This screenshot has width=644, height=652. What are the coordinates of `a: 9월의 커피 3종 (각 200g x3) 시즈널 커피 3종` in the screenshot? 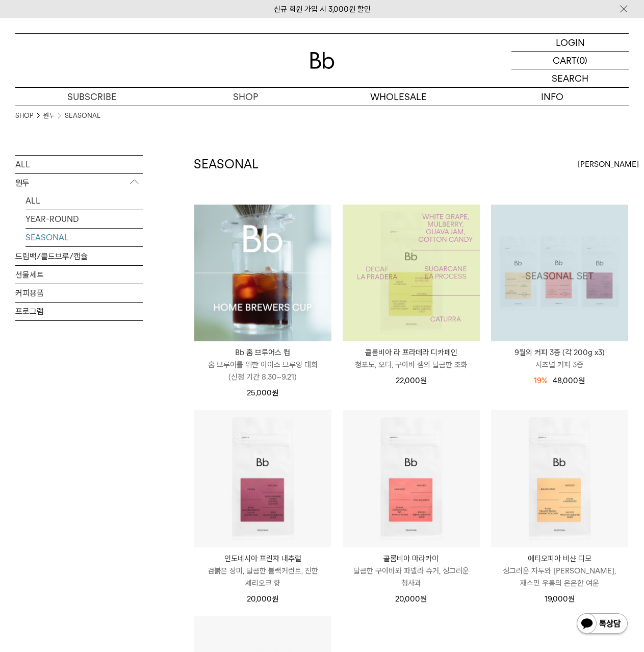 It's located at (560, 359).